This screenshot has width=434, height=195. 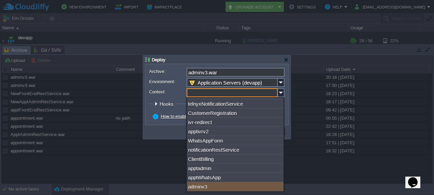 What do you see at coordinates (202, 116) in the screenshot?
I see `a: How to enable zero-downtime deployment` at bounding box center [202, 116].